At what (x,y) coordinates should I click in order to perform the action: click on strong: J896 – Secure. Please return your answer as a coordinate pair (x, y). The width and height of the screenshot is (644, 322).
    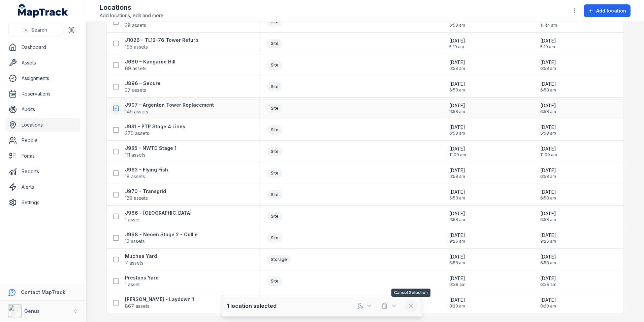
    Looking at the image, I should click on (143, 83).